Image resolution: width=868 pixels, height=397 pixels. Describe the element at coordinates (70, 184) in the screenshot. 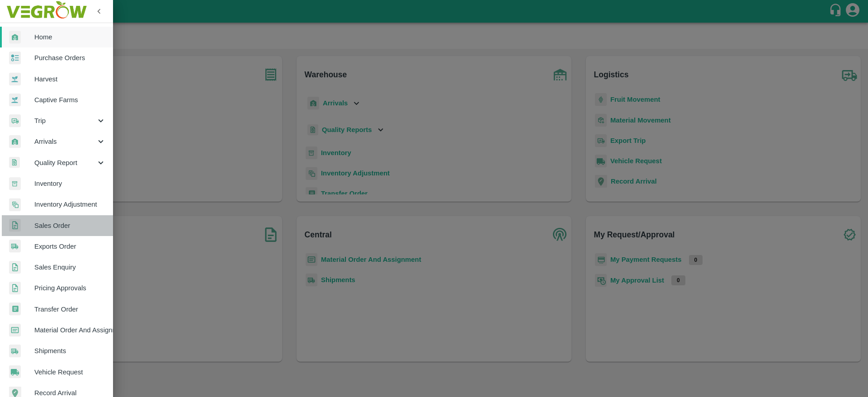

I see `span: Inventory` at that location.